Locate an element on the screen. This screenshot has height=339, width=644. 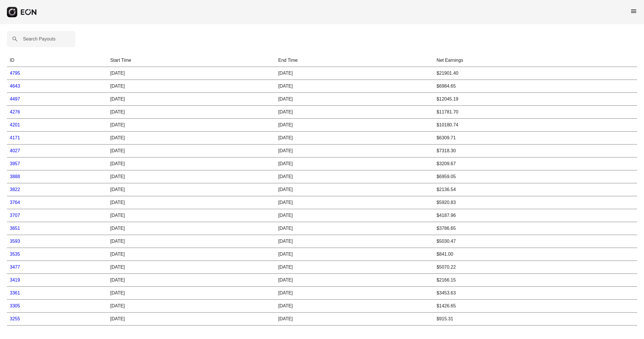
td: $6309.71 is located at coordinates (535, 138).